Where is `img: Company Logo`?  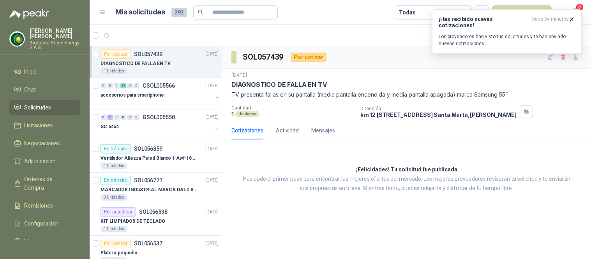 img: Company Logo is located at coordinates (17, 39).